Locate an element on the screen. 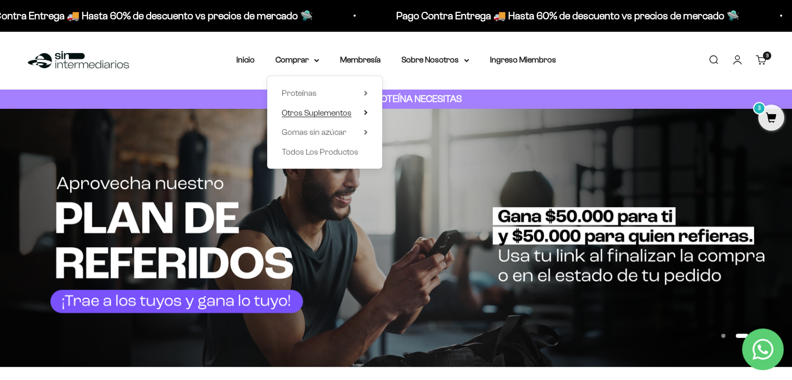  summary: Sobre Nosotros is located at coordinates (435, 60).